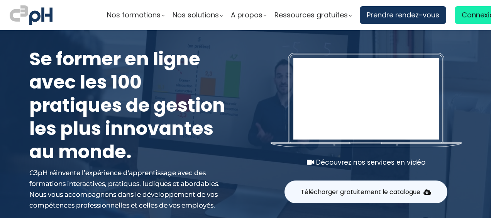 This screenshot has height=218, width=491. Describe the element at coordinates (31, 15) in the screenshot. I see `img: logo C3PH` at that location.